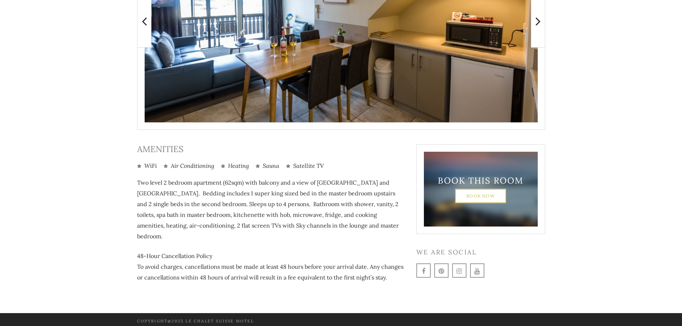 Image resolution: width=682 pixels, height=326 pixels. I want to click on h3: We are social, so click(480, 252).